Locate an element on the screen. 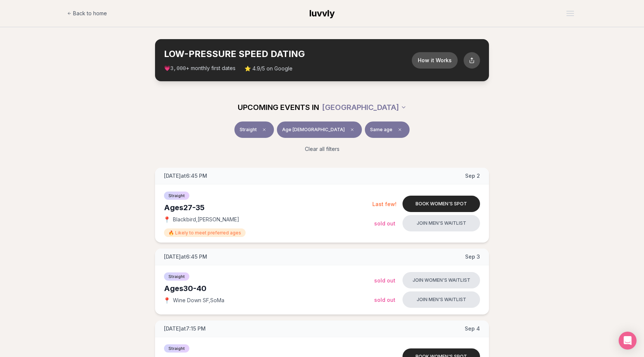 The image size is (644, 357). a: luvvly is located at coordinates (322, 14).